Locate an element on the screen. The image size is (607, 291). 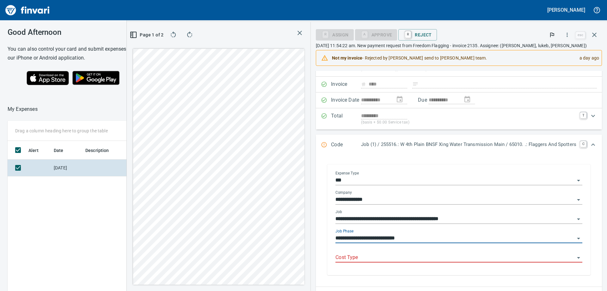
img: Finvari is located at coordinates (28, 10).